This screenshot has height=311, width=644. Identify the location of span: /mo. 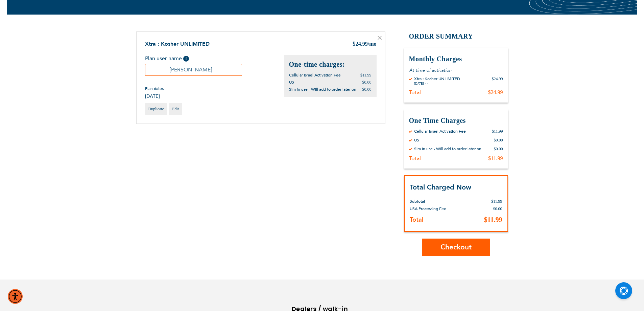
(372, 44).